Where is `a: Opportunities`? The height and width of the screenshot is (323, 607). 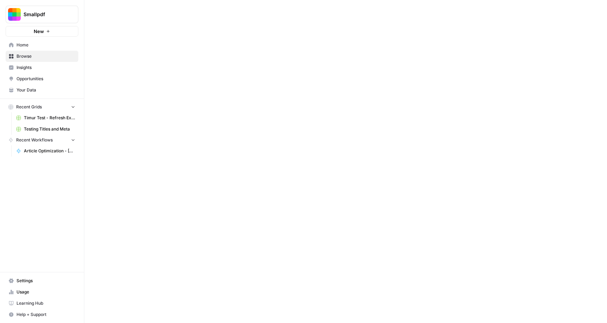 a: Opportunities is located at coordinates (42, 79).